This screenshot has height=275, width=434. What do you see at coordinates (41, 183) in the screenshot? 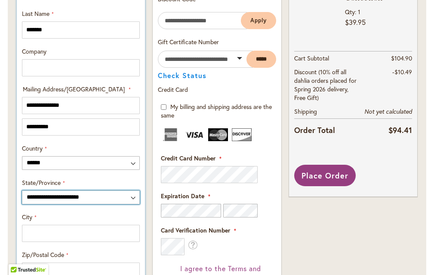
I see `span: State/Province` at bounding box center [41, 183].